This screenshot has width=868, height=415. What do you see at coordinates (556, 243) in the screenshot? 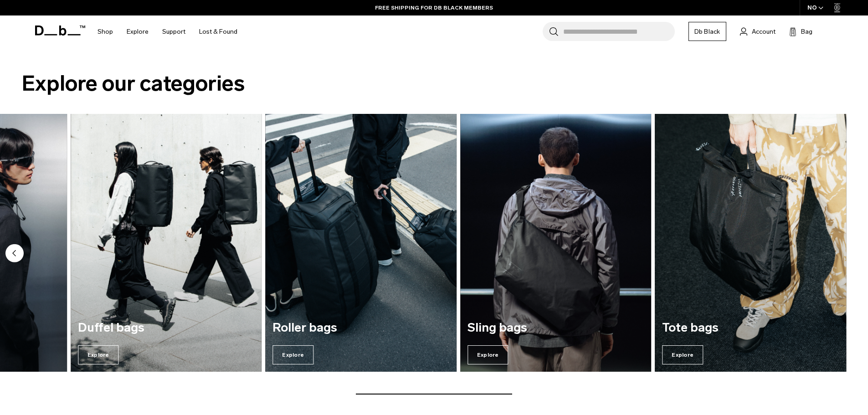
I see `a: Sling bags Explore` at bounding box center [556, 243].